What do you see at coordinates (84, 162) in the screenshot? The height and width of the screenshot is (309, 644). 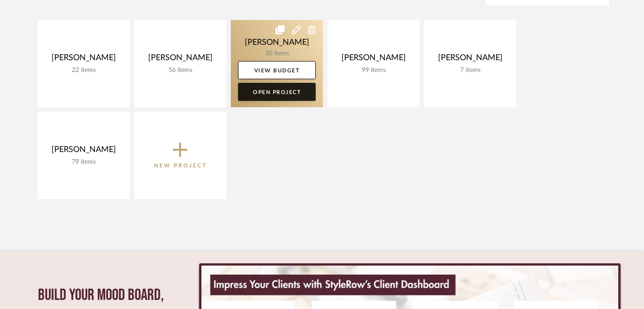 I see `div: 79 items` at bounding box center [84, 162].